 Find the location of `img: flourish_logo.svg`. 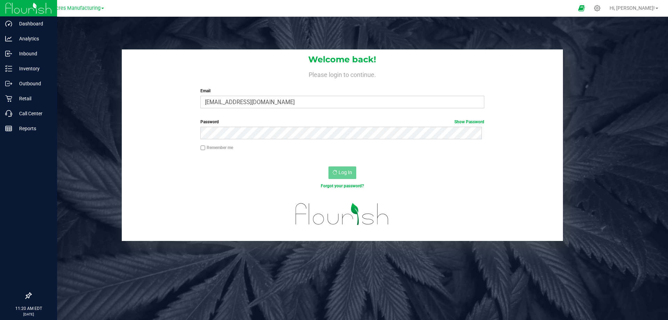

img: flourish_logo.svg is located at coordinates (342, 214).